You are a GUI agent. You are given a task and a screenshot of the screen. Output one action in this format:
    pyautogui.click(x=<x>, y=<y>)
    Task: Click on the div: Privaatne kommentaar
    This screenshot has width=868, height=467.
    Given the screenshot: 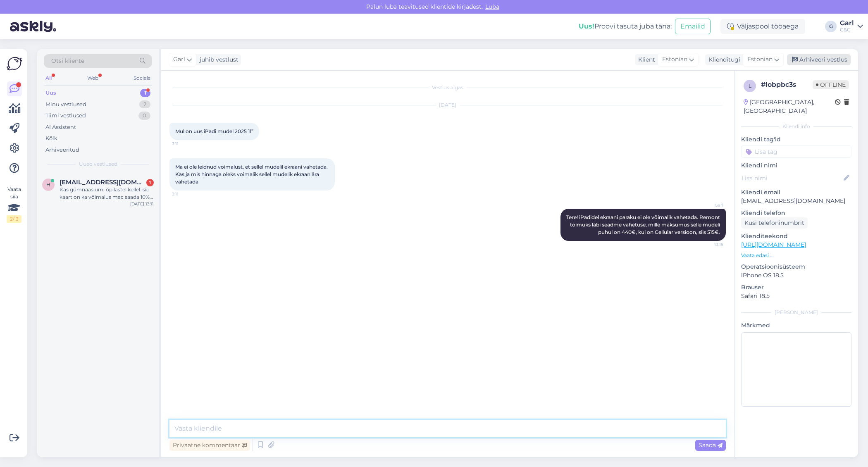 What is the action you would take?
    pyautogui.click(x=209, y=445)
    